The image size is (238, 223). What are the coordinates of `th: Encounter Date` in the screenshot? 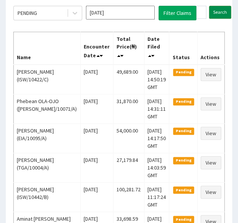 It's located at (97, 48).